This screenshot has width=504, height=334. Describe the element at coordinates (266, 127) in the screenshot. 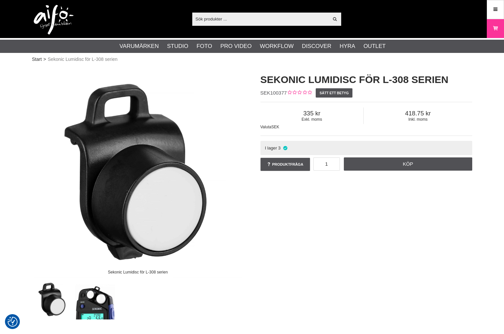

I see `span: Valuta` at that location.